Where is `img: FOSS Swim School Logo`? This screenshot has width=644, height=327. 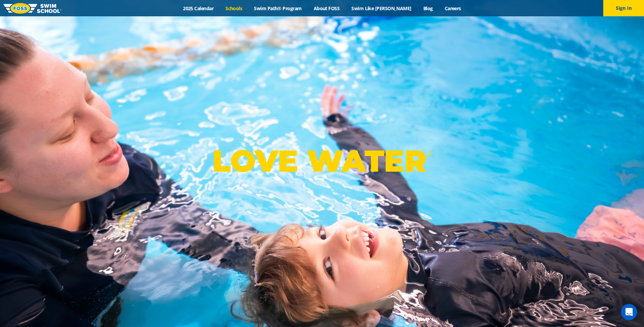
img: FOSS Swim School Logo is located at coordinates (32, 8).